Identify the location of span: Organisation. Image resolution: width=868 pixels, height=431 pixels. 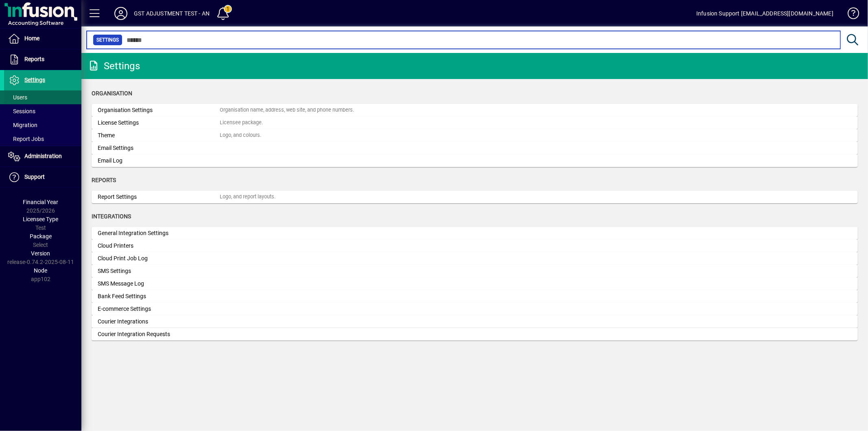
(112, 93).